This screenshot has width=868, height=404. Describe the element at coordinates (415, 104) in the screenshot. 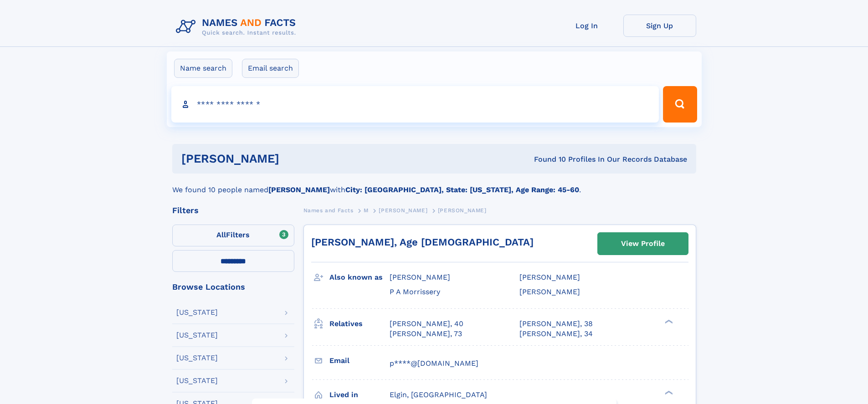

I see `input: search input` at that location.